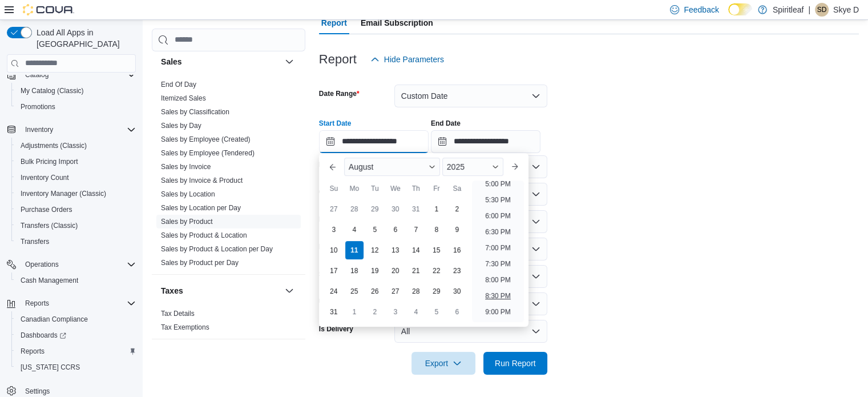 The height and width of the screenshot is (397, 868). Describe the element at coordinates (355, 271) in the screenshot. I see `div: day-18` at that location.